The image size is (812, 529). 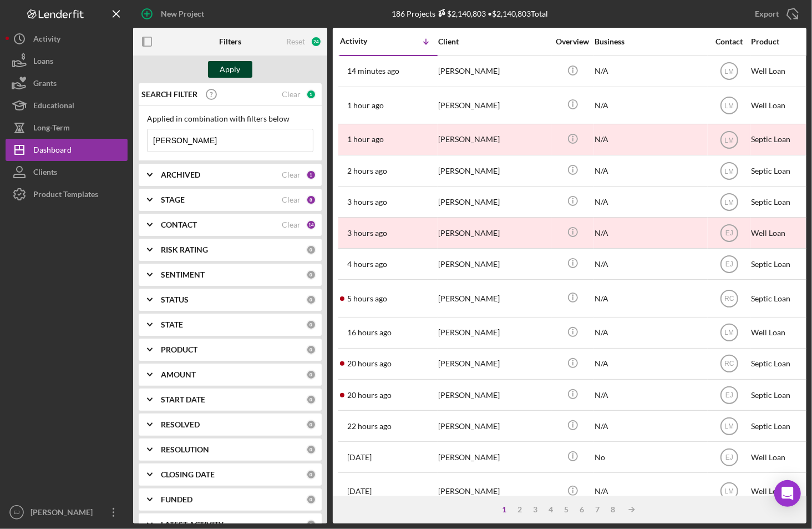 What do you see at coordinates (370, 426) in the screenshot?
I see `time: 2025-09-09 21:16` at bounding box center [370, 426].